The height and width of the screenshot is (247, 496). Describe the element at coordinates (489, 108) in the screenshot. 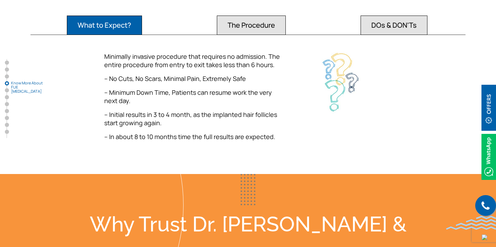

I see `img: offerBt` at that location.